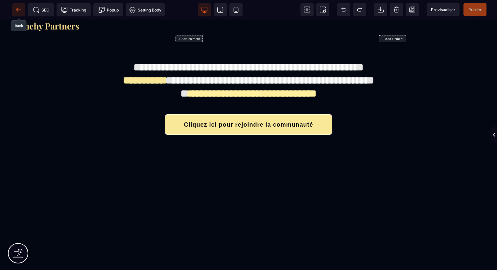 This screenshot has width=497, height=270. I want to click on span: SEO, so click(41, 10).